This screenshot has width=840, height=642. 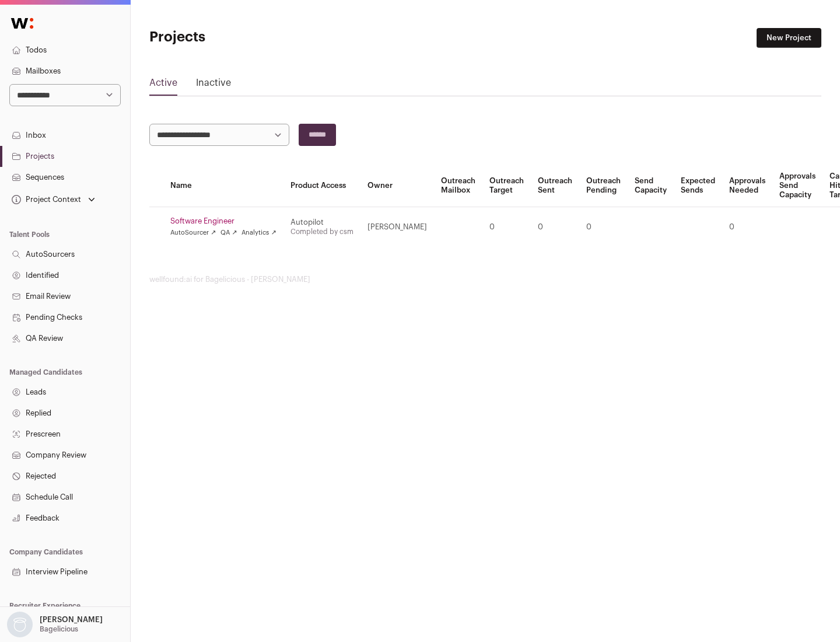 I want to click on a: Inactive, so click(x=213, y=85).